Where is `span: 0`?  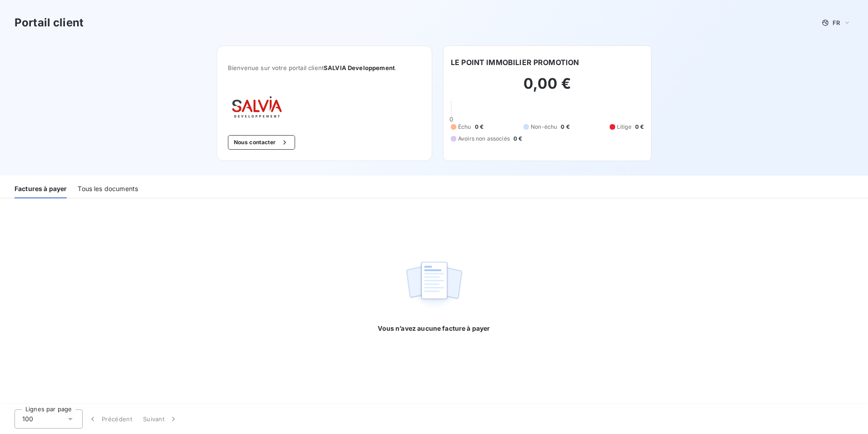
span: 0 is located at coordinates (451, 119).